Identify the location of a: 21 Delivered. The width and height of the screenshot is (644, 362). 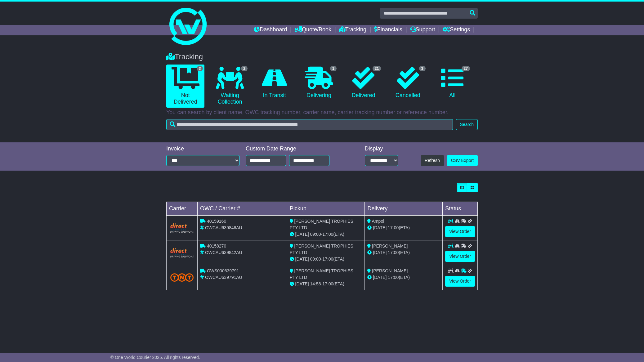
(364, 83).